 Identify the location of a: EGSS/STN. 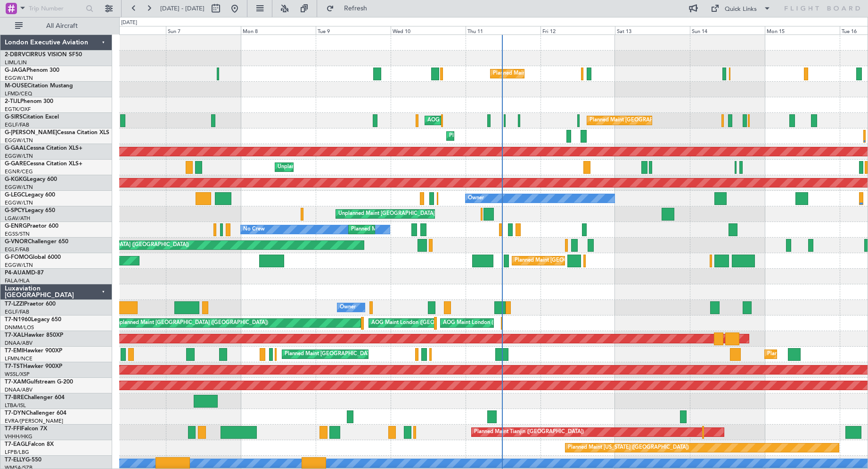
(17, 234).